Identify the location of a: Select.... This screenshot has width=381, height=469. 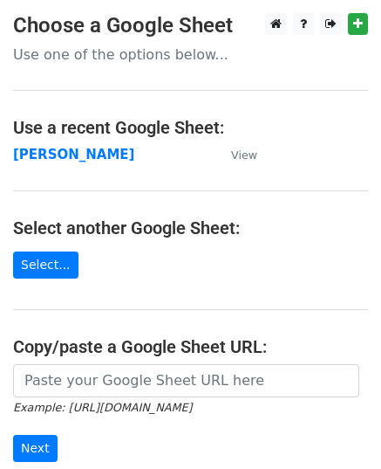
(45, 264).